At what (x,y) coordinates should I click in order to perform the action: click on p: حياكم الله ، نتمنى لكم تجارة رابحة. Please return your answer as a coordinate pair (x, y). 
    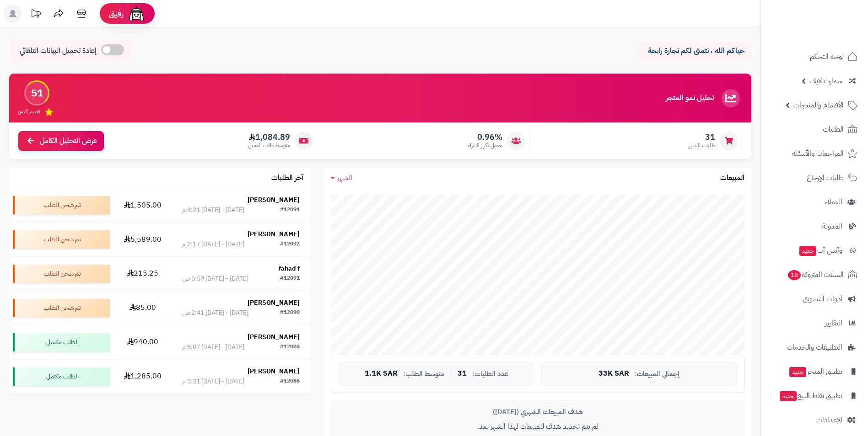
    Looking at the image, I should click on (694, 50).